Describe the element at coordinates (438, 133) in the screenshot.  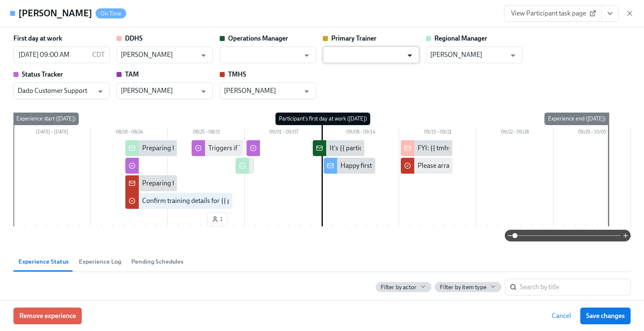
I see `div: 09/15 – 09/21` at that location.